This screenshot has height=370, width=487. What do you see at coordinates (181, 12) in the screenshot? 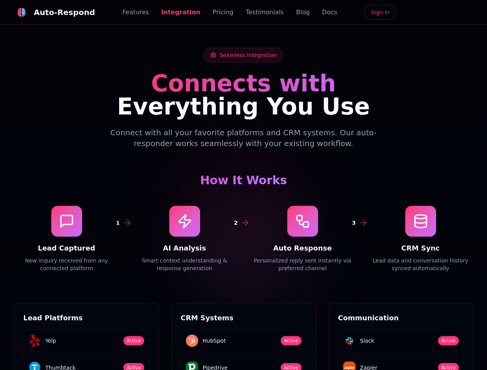
I see `a: Integration` at bounding box center [181, 12].